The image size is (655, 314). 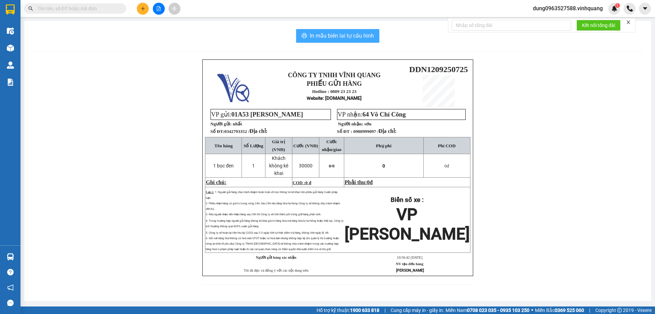 I want to click on span: COD :, so click(x=302, y=182).